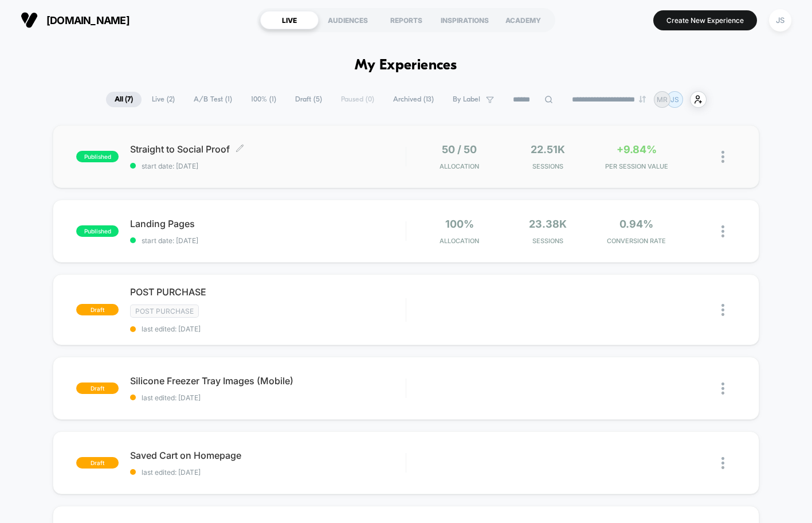 This screenshot has height=523, width=812. What do you see at coordinates (705, 20) in the screenshot?
I see `button: Create New Experience` at bounding box center [705, 20].